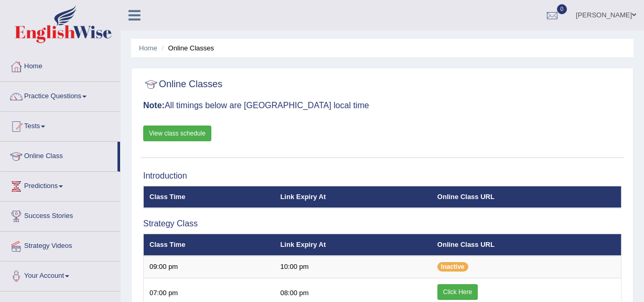 This screenshot has width=644, height=302. I want to click on a: View class schedule, so click(177, 133).